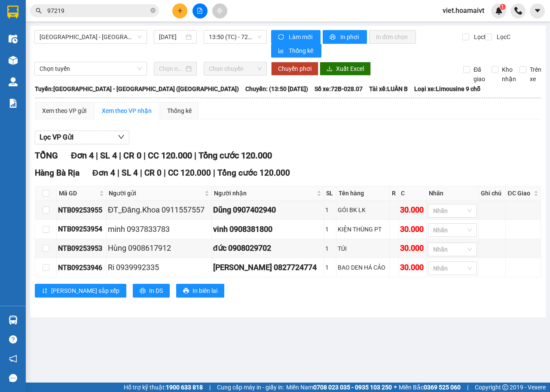 This screenshot has width=550, height=392. Describe the element at coordinates (518, 11) in the screenshot. I see `img: phone-icon` at that location.